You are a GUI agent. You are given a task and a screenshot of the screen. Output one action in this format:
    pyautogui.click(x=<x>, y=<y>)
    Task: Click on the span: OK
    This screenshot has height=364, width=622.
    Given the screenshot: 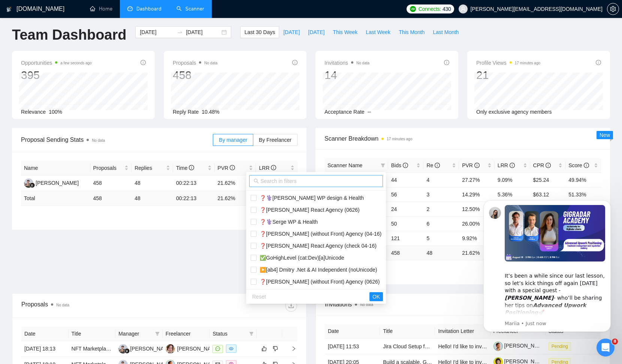 What is the action you would take?
    pyautogui.click(x=376, y=297)
    